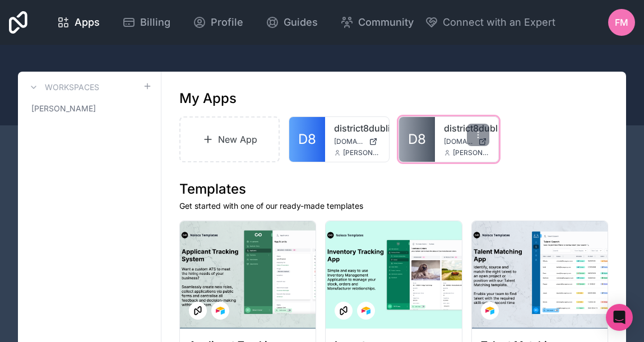 The width and height of the screenshot is (644, 342). Describe the element at coordinates (78, 23) in the screenshot. I see `a: Apps` at that location.